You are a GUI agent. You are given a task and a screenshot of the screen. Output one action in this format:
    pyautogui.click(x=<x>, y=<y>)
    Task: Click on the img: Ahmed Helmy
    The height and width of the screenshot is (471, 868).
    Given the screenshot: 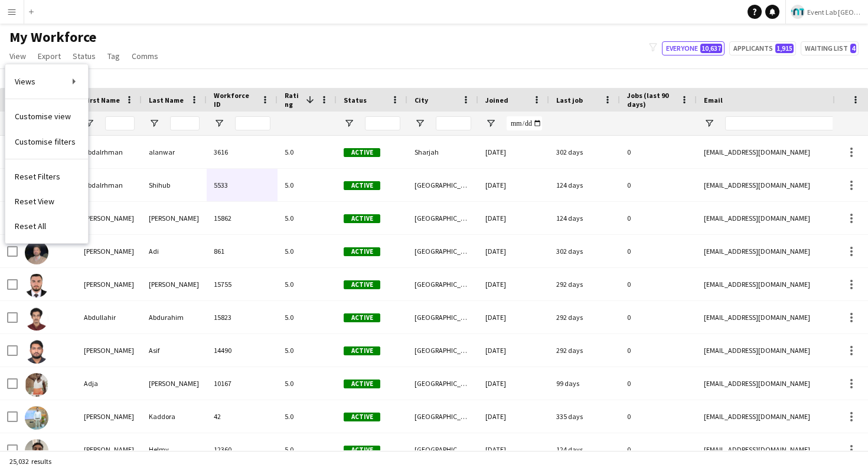 What is the action you would take?
    pyautogui.click(x=36, y=451)
    